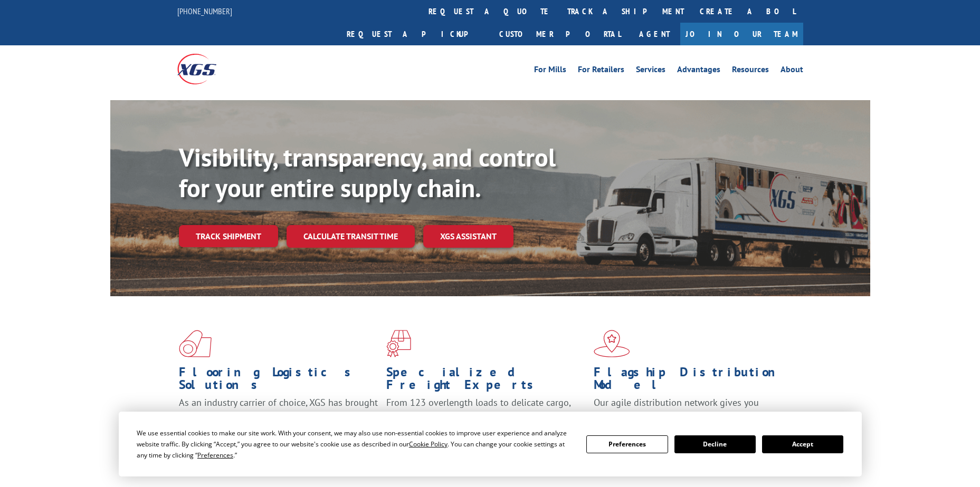 Image resolution: width=980 pixels, height=487 pixels. Describe the element at coordinates (751, 71) in the screenshot. I see `a: Resources` at that location.